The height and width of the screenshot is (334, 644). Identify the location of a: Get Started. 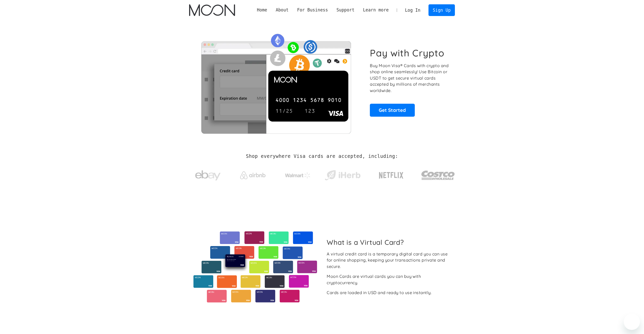
(392, 110).